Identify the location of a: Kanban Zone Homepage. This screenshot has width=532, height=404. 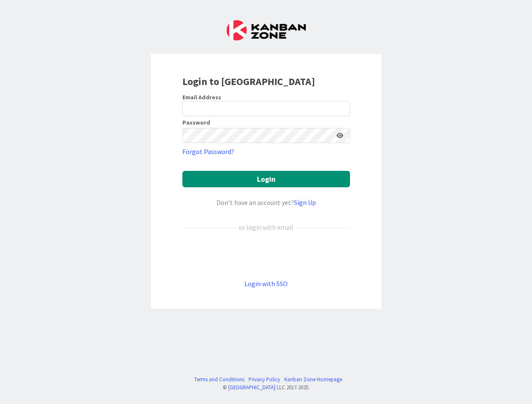
(313, 379).